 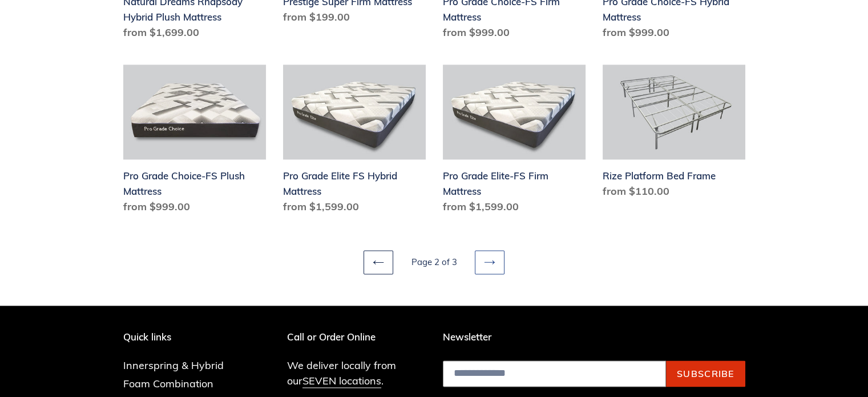 What do you see at coordinates (515, 142) in the screenshot?
I see `a: Pro Grade Elite-FS Firm Mattress` at bounding box center [515, 142].